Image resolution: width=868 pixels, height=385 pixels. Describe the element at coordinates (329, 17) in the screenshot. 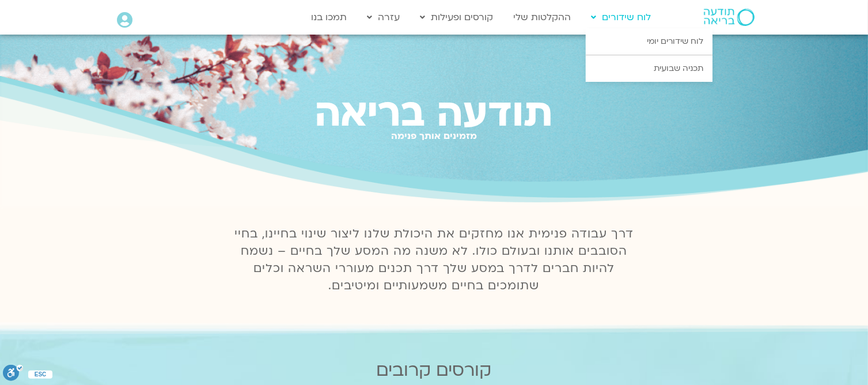

I see `a: תמכו בנו` at that location.